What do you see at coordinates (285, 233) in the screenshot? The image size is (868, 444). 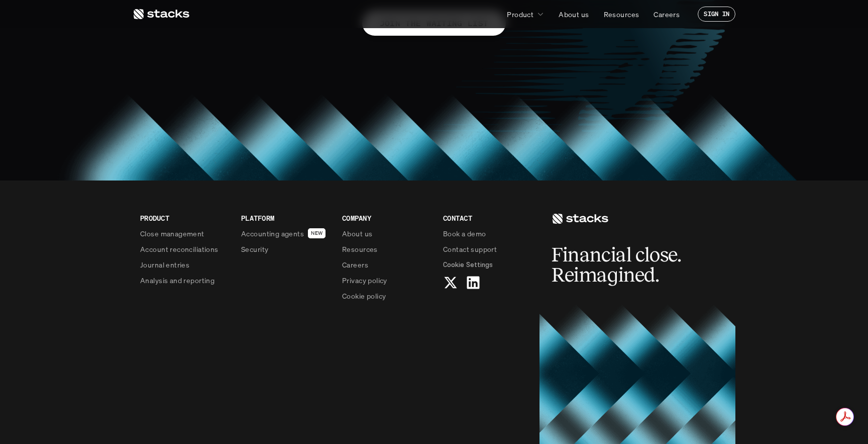 I see `a: Accounting agentsNEW` at bounding box center [285, 233].